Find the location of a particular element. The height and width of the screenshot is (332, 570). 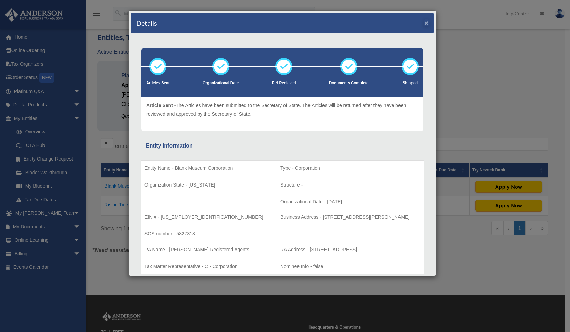

p: Entity Name - Blank Museum Corporation is located at coordinates (209, 168).